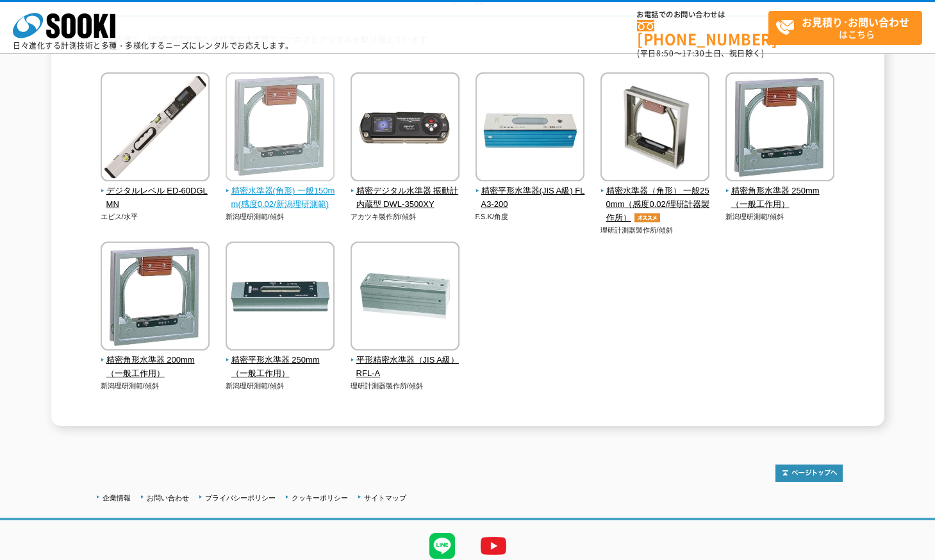 This screenshot has height=560, width=935. Describe the element at coordinates (530, 192) in the screenshot. I see `a: 精密平形水準器(JIS A級) FLA3-200` at that location.